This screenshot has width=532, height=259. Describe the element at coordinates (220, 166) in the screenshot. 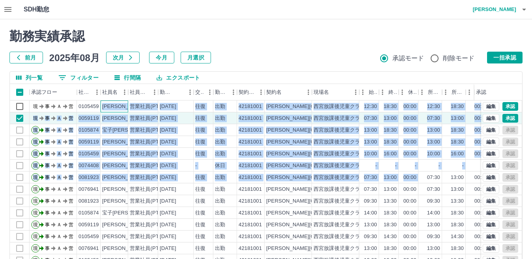

I see `div: 休日` at that location.